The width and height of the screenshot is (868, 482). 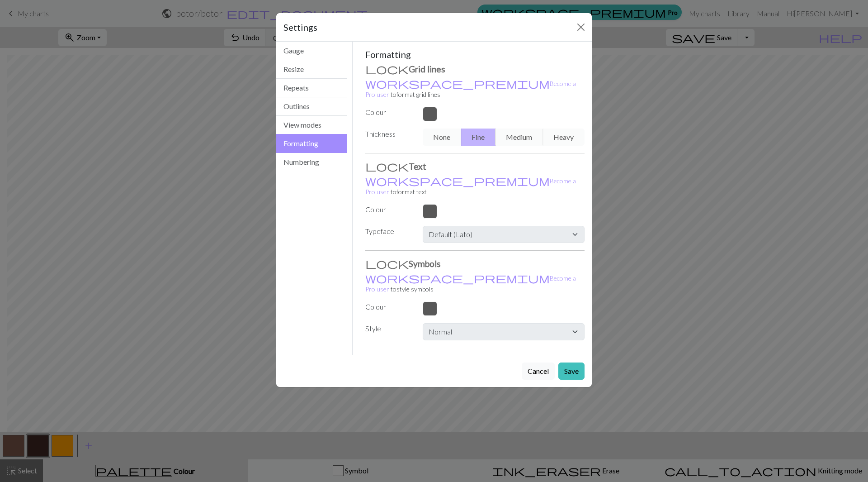 What do you see at coordinates (538, 371) in the screenshot?
I see `button: Cancel` at bounding box center [538, 371].